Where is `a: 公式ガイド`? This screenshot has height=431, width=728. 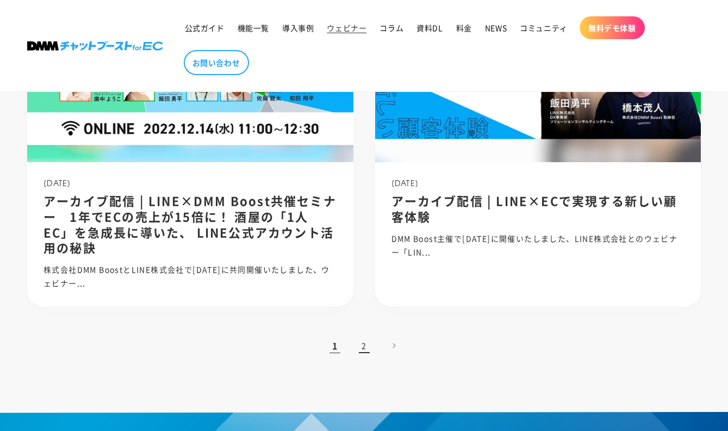 a: 公式ガイド is located at coordinates (204, 28).